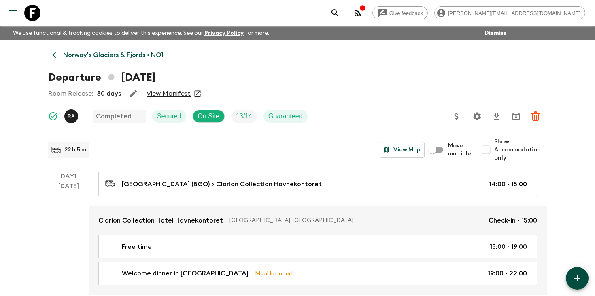 The width and height of the screenshot is (595, 296). What do you see at coordinates (402, 150) in the screenshot?
I see `button: View Map` at bounding box center [402, 150].